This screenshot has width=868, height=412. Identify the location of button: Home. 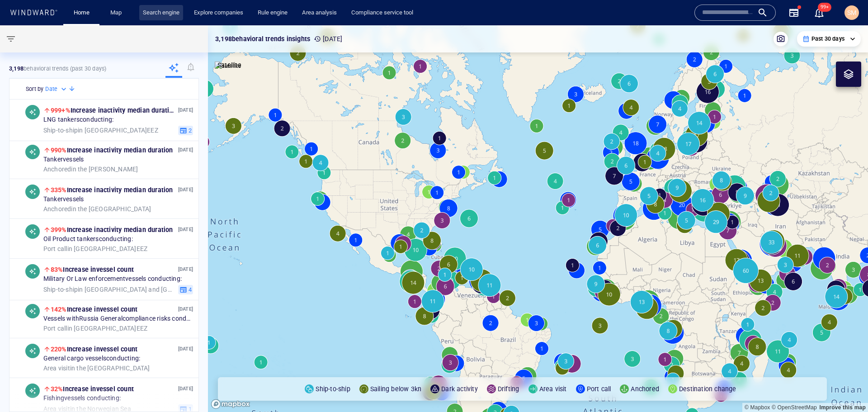
(82, 13).